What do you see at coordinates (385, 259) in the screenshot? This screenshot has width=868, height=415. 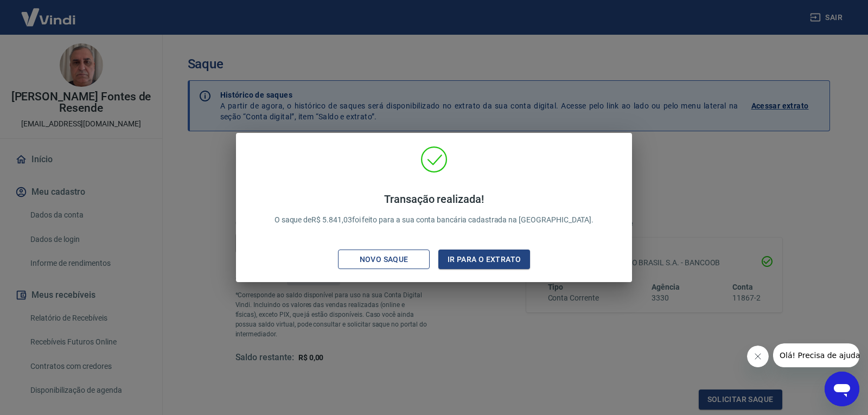 I see `div: Novo saque` at bounding box center [385, 259].